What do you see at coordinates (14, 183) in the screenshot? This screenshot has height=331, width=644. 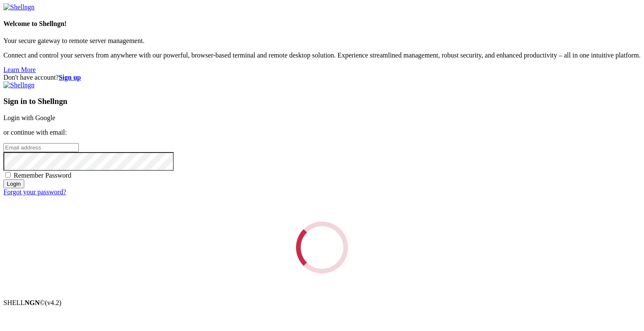 I see `input: Login` at bounding box center [14, 183].